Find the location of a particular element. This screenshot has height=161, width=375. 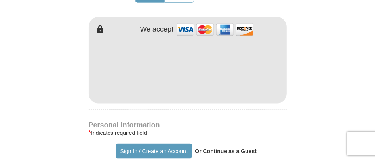

img: credit cards accepted is located at coordinates (215, 29).